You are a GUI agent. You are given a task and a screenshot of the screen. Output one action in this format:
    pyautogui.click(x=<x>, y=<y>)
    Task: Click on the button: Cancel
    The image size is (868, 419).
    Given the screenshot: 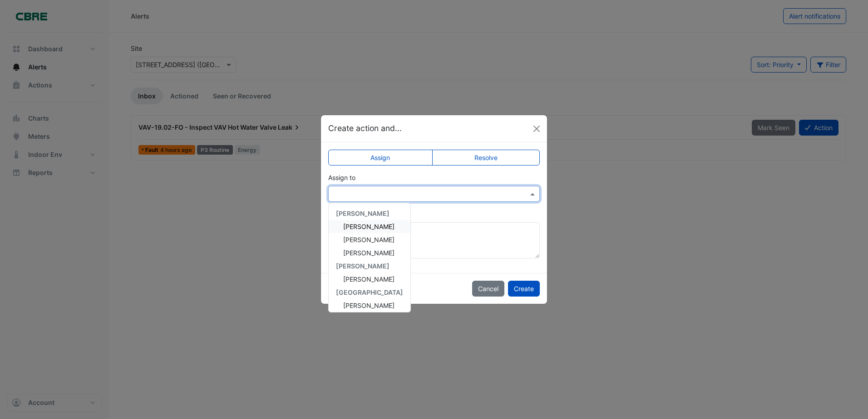 What is the action you would take?
    pyautogui.click(x=488, y=289)
    